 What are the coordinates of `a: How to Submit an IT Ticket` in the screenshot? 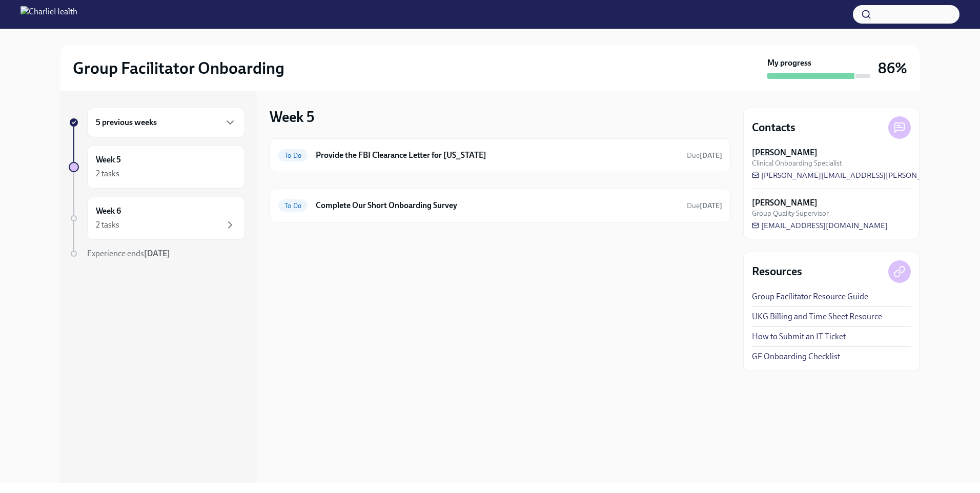 It's located at (798, 337).